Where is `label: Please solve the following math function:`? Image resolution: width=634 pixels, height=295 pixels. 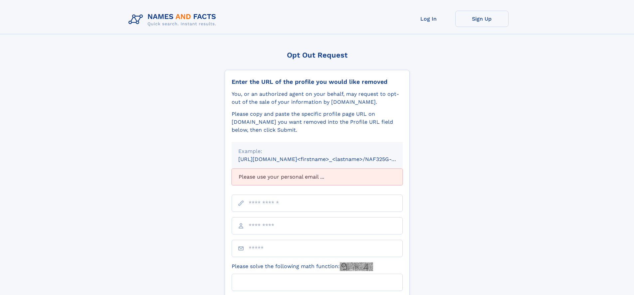 label: Please solve the following math function: is located at coordinates (302, 267).